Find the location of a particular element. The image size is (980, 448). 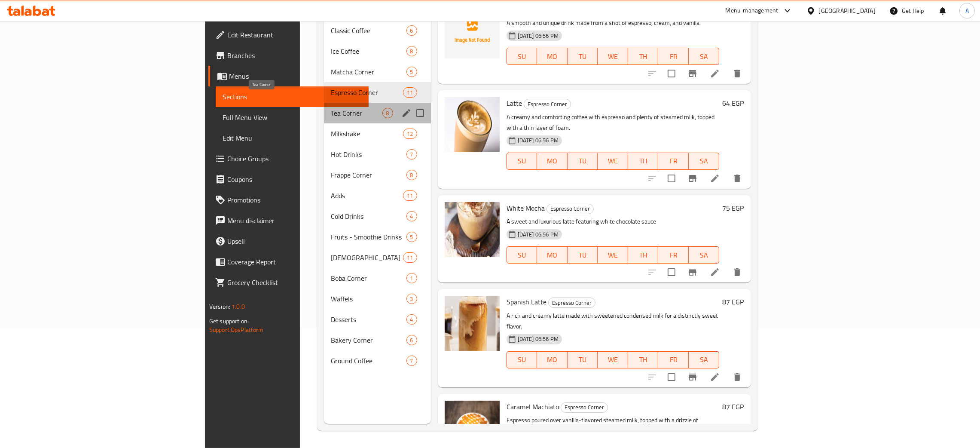

span: 3 is located at coordinates (411, 299).